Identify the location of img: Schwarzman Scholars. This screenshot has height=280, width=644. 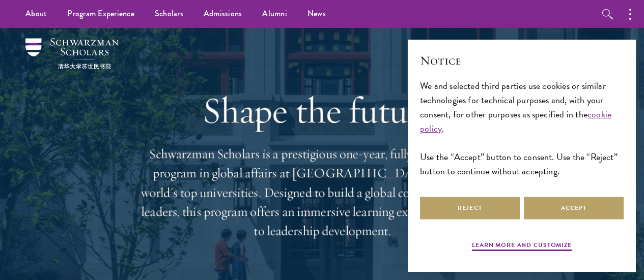
(72, 53).